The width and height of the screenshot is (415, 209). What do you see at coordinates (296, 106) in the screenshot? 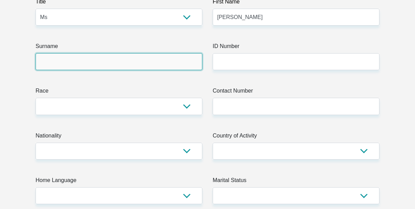
I see `input: Contact Number` at bounding box center [296, 106].